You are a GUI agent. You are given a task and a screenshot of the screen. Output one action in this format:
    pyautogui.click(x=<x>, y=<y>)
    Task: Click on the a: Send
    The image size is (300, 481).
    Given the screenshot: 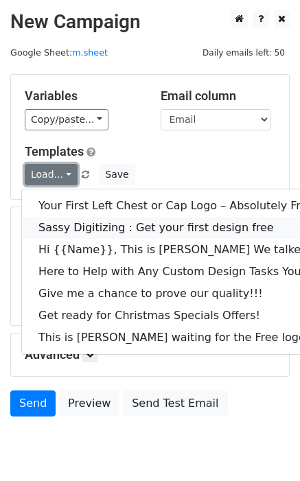 What is the action you would take?
    pyautogui.click(x=33, y=403)
    